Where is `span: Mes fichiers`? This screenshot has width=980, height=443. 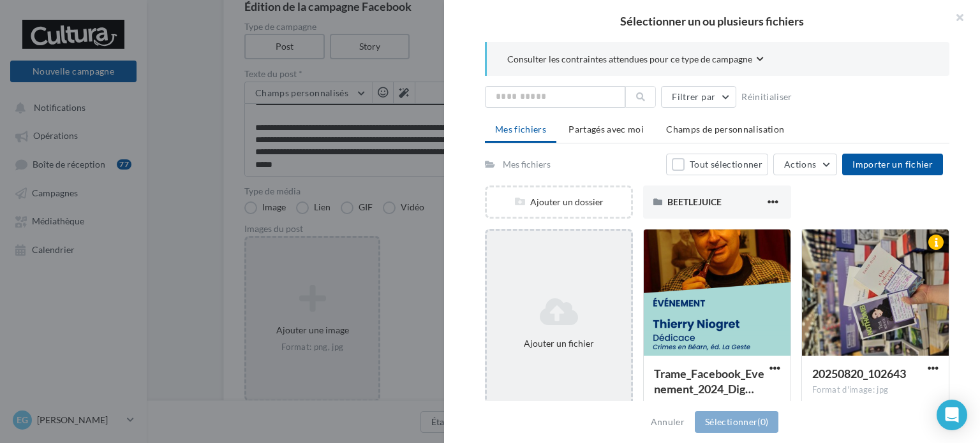
span: Mes fichiers is located at coordinates (521, 129).